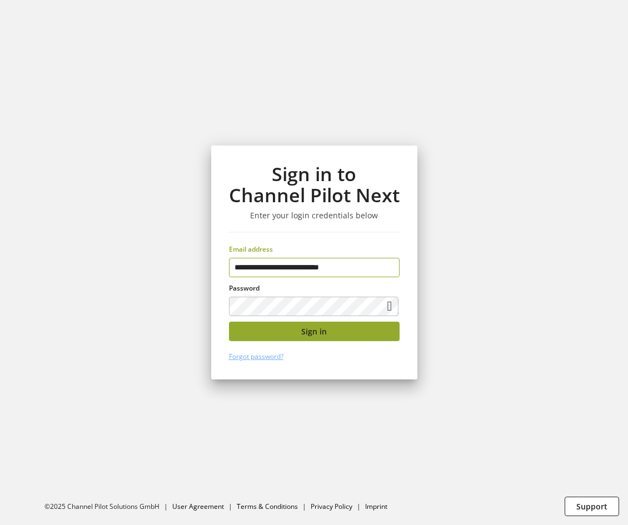  Describe the element at coordinates (198, 506) in the screenshot. I see `a: User Agreement` at that location.